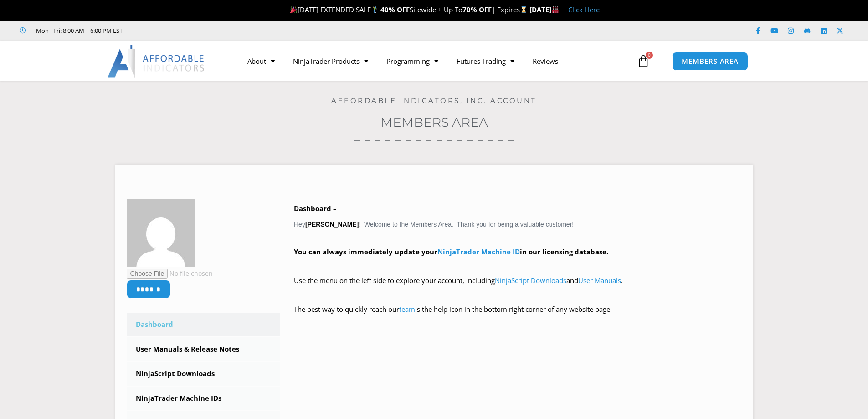  Describe the element at coordinates (434, 122) in the screenshot. I see `a: Members Area` at that location.